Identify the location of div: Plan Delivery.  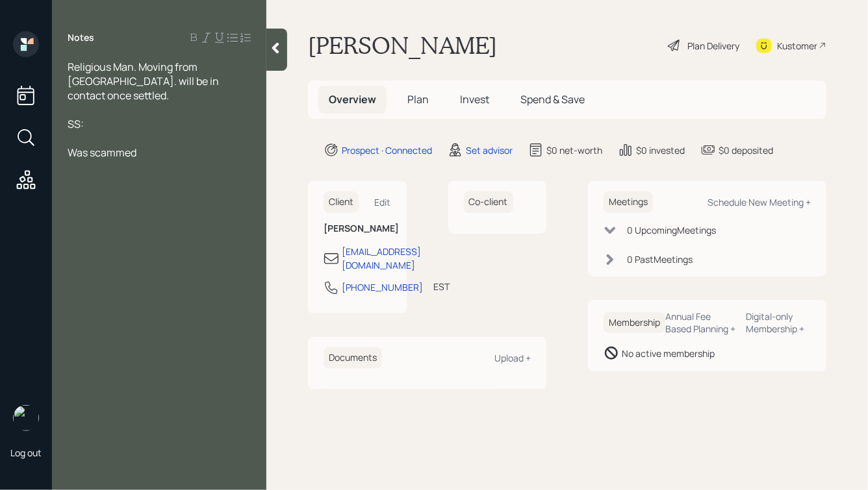
(713, 45).